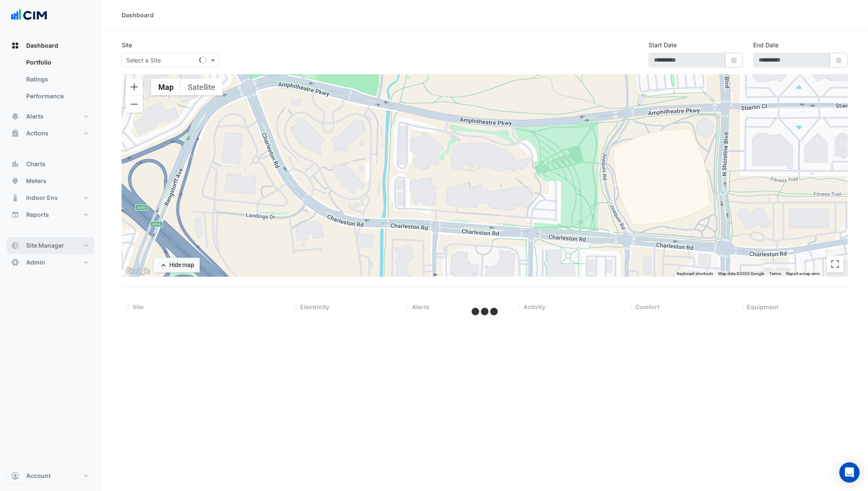 The width and height of the screenshot is (868, 491). Describe the element at coordinates (51, 245) in the screenshot. I see `button: Site Manager` at that location.